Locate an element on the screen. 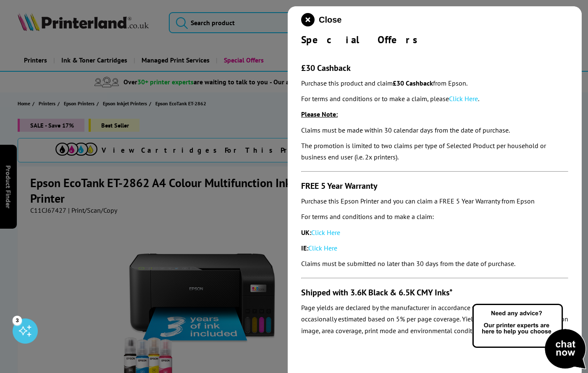 This screenshot has height=373, width=588. img: Open Live Chat window is located at coordinates (529, 337).